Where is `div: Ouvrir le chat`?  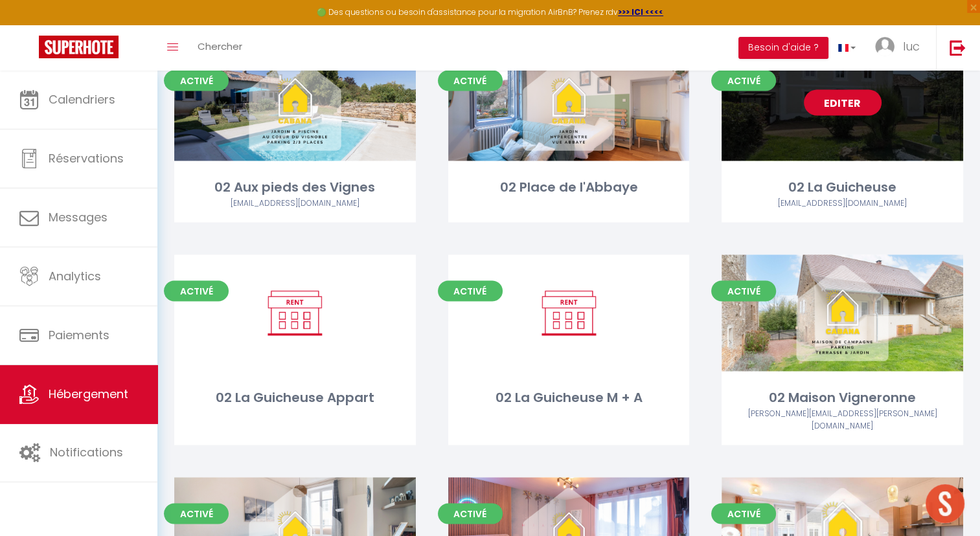
div: Ouvrir le chat is located at coordinates (945, 504).